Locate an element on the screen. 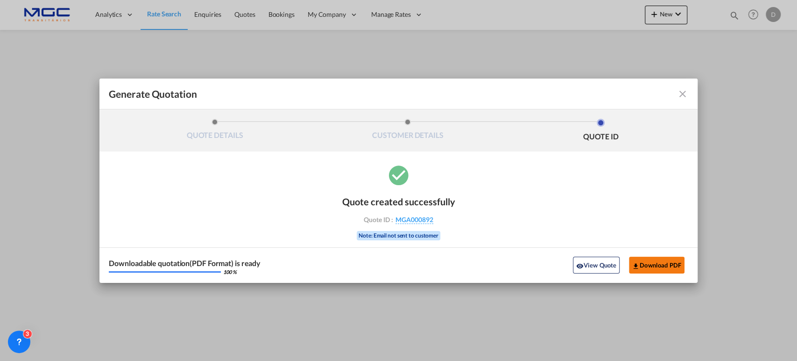 The image size is (797, 361). div: Quote ID : is located at coordinates (399, 220).